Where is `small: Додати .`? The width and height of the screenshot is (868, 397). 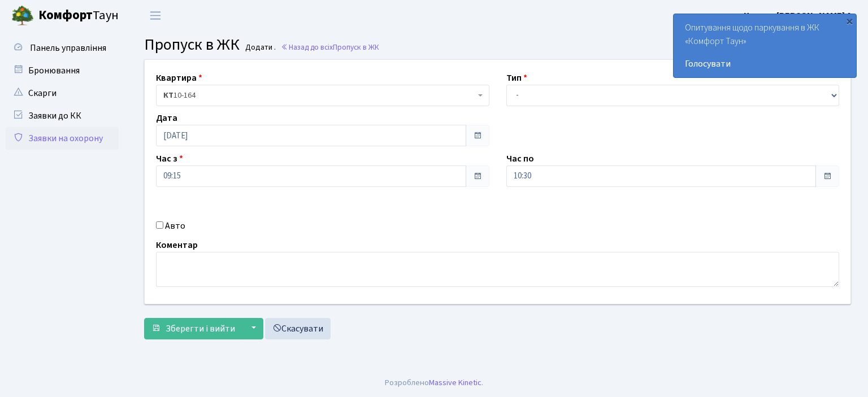
small: Додати . is located at coordinates (259, 48).